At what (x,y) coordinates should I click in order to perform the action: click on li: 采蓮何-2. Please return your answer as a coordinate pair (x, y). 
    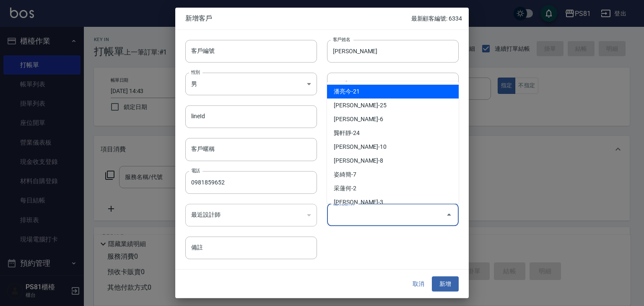
    Looking at the image, I should click on (393, 188).